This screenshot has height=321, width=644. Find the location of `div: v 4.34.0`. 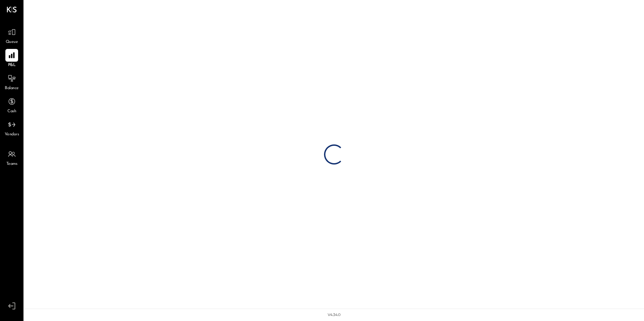

div: v 4.34.0 is located at coordinates (334, 315).